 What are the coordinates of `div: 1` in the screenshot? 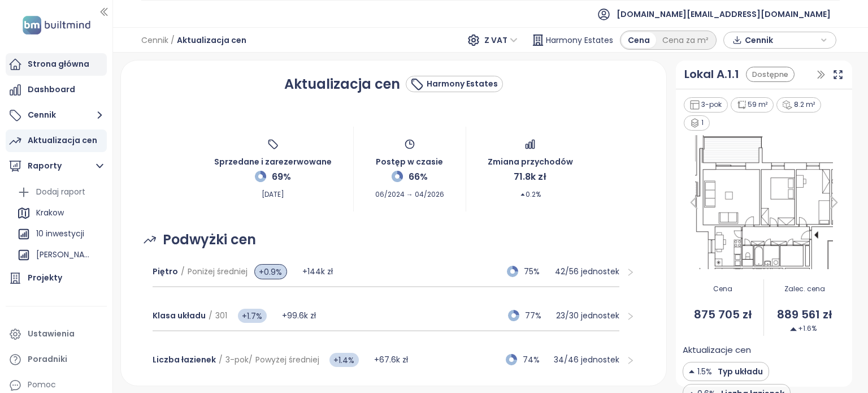 It's located at (697, 123).